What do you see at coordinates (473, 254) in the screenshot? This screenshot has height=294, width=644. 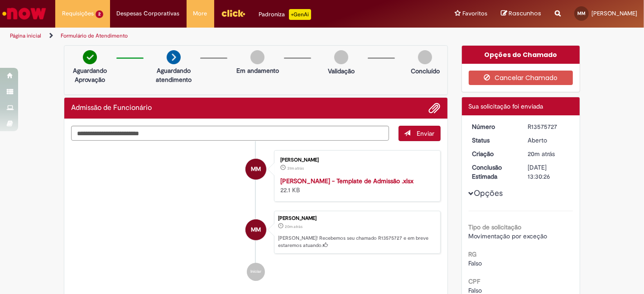 I see `b: RG` at bounding box center [473, 254].